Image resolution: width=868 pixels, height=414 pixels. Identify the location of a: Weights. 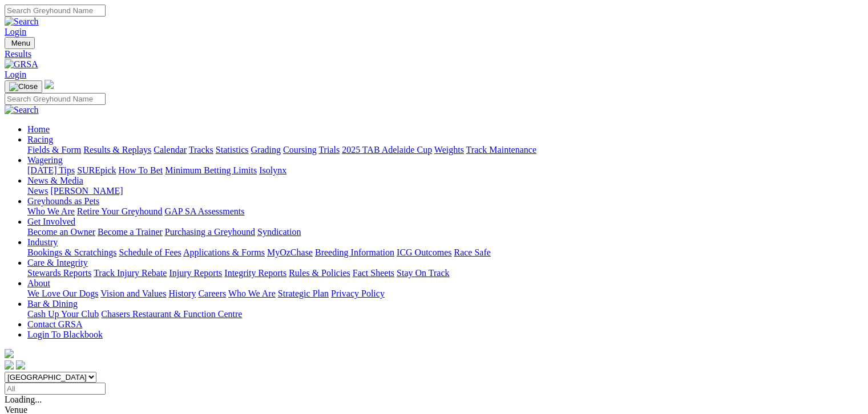
(449, 150).